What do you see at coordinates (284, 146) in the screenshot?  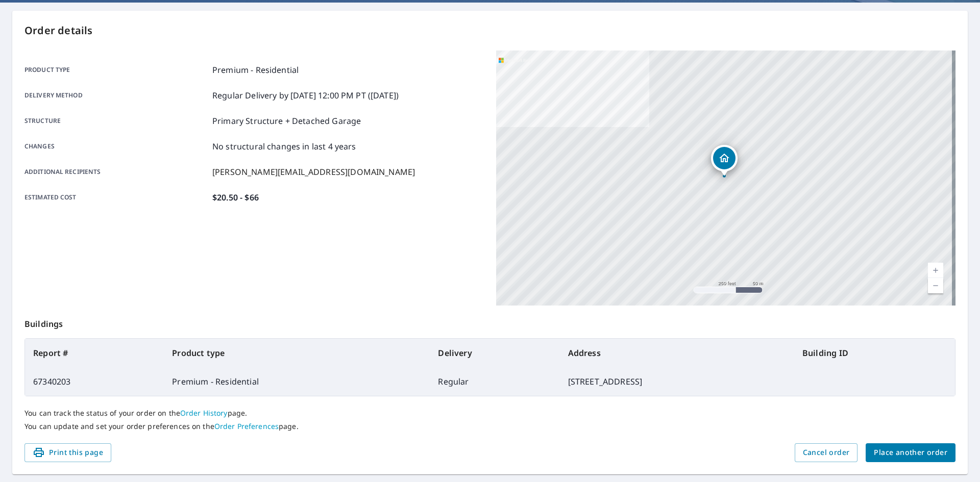 I see `p: No structural changes in last 4 years` at bounding box center [284, 146].